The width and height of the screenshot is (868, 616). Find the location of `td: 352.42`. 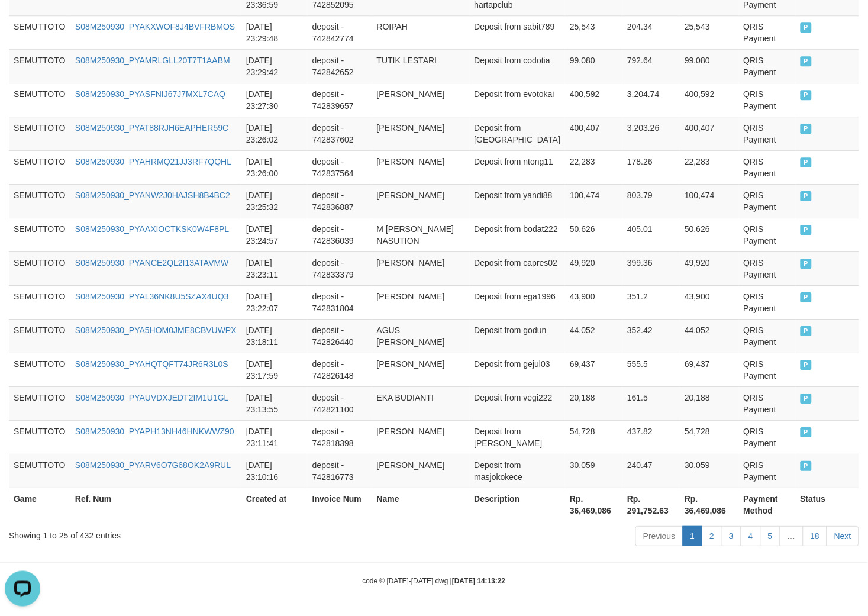

td: 352.42 is located at coordinates (651, 335).